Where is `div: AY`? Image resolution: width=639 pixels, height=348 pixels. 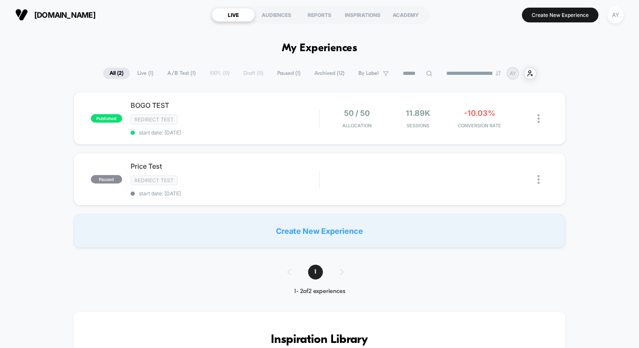 div: AY is located at coordinates (615, 15).